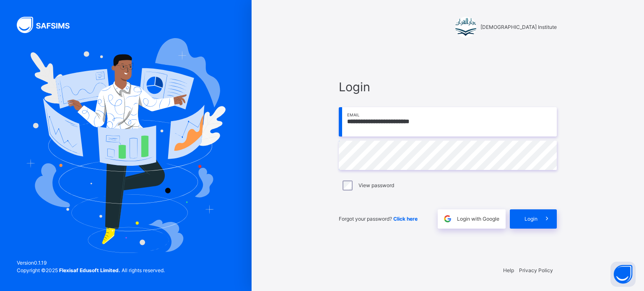  What do you see at coordinates (91, 270) in the screenshot?
I see `span: Copyright © 2025 All rights reserved.` at bounding box center [91, 270].